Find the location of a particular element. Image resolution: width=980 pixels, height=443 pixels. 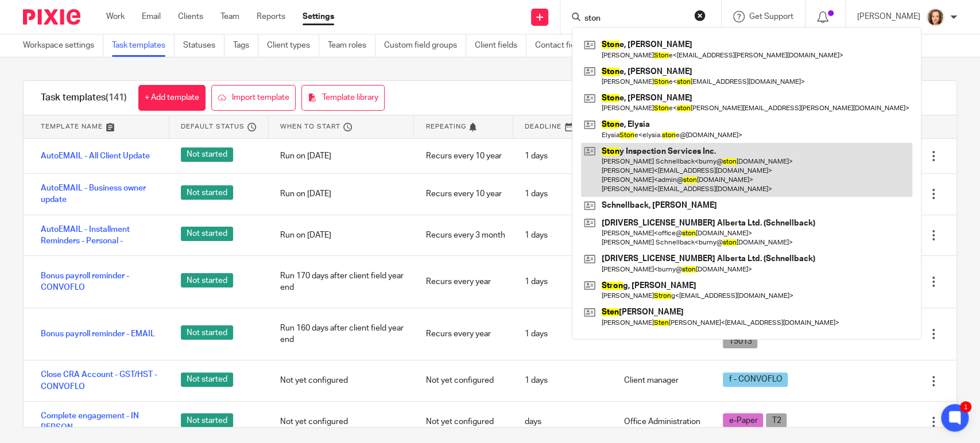

a: Close CRA Account - GST/HST - CONVOFLO is located at coordinates (99, 380).